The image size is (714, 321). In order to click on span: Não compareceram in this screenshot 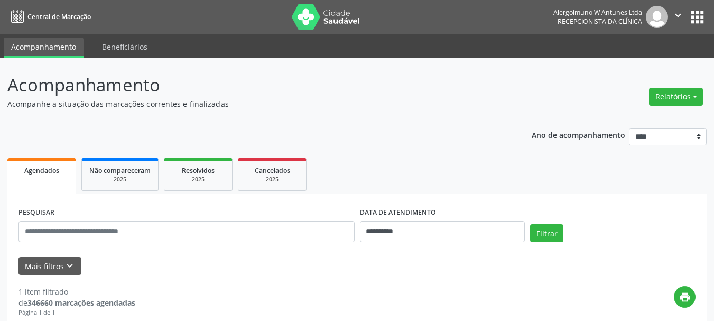, I will do `click(120, 170)`.